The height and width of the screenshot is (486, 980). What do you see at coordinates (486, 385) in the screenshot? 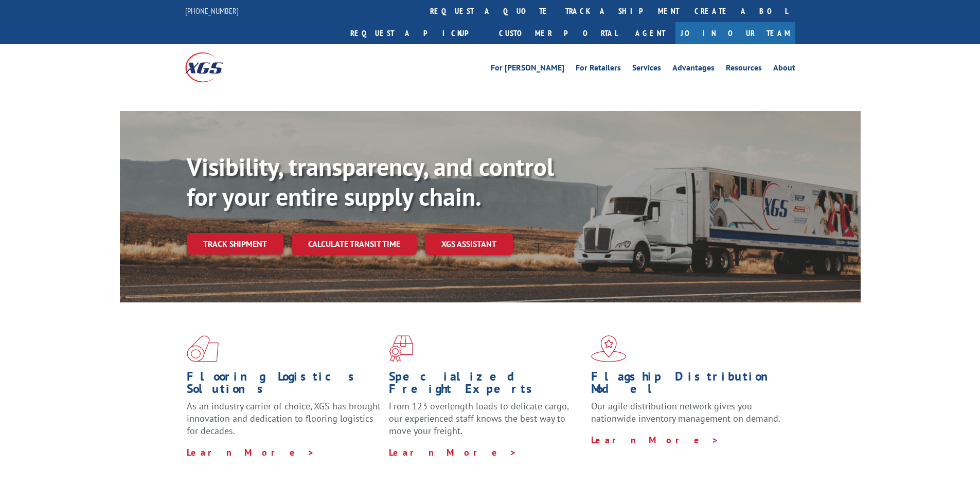
I see `h1: Specialized Freight Experts` at bounding box center [486, 385].